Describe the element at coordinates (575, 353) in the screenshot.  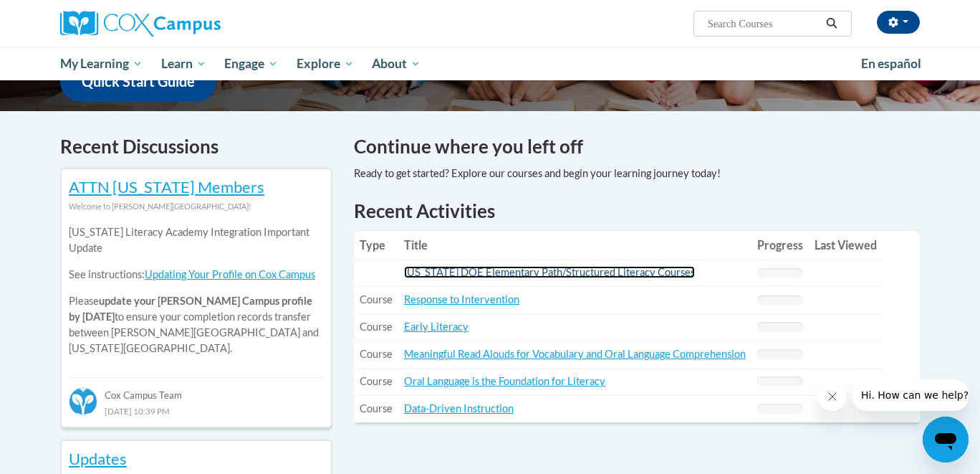
I see `a: Meaningful Read Alouds for Vocabulary and Oral Language Comprehension` at that location.